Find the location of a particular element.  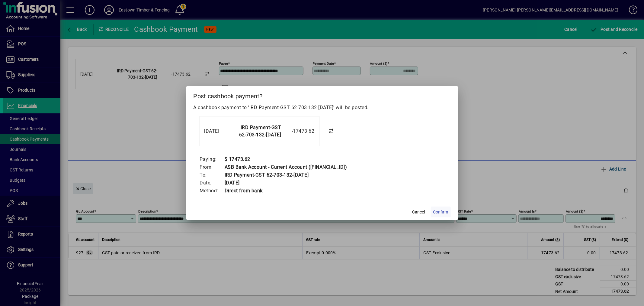

td: $ 17473.62 is located at coordinates (286, 159).